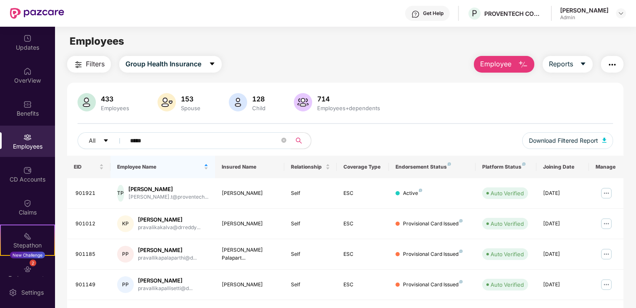 This screenshot has height=308, width=636. Describe the element at coordinates (191, 99) in the screenshot. I see `div: 153` at that location.